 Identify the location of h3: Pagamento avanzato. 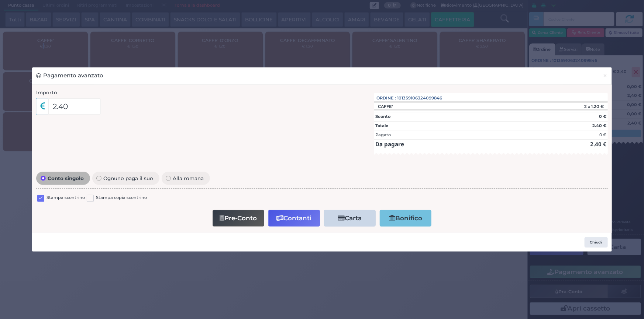
(70, 76).